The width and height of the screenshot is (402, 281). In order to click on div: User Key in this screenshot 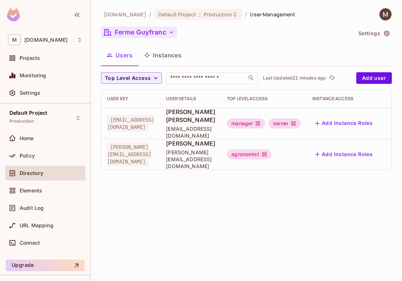, I will do `click(131, 99)`.